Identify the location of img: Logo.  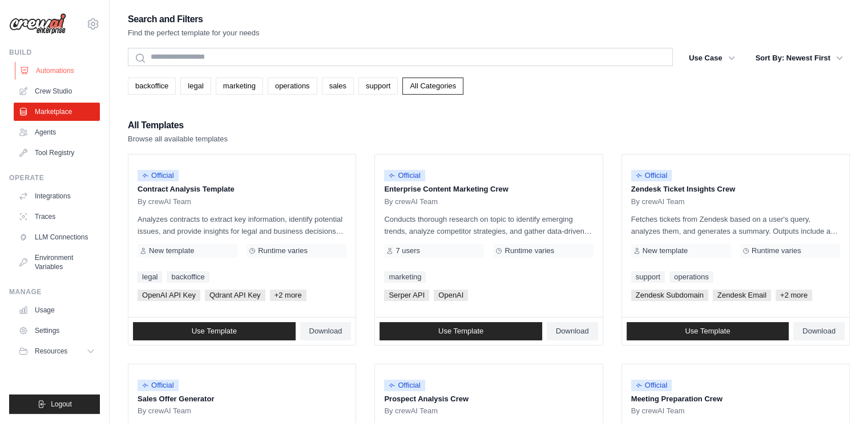
(38, 24).